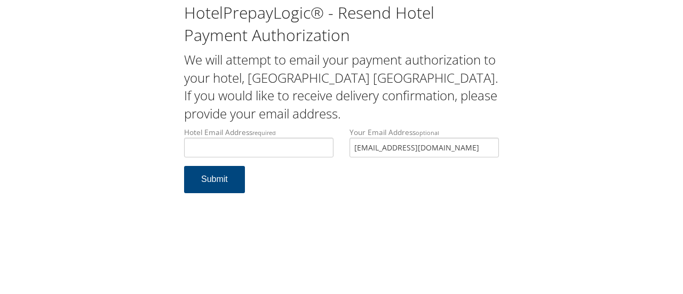 The width and height of the screenshot is (683, 294). I want to click on small: required, so click(264, 132).